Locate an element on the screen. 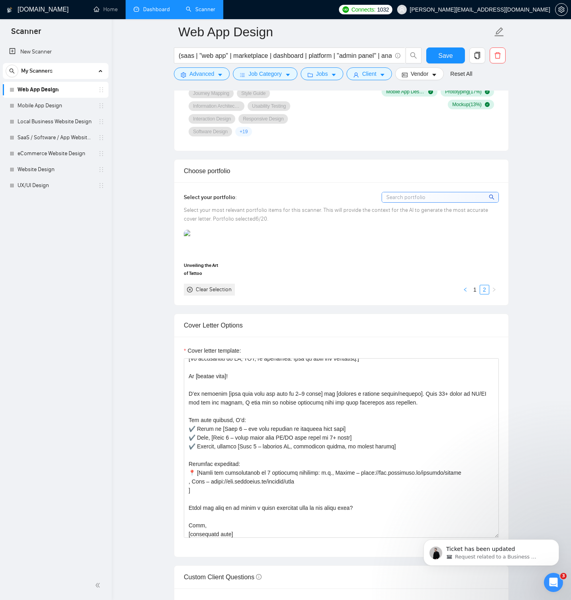  span: My Scanners is located at coordinates (37, 71).